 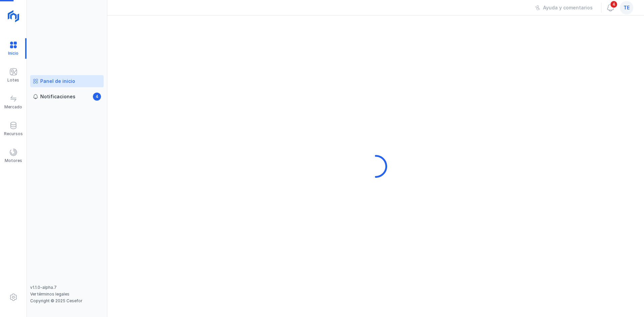 What do you see at coordinates (13, 107) in the screenshot?
I see `div: Mercado` at bounding box center [13, 107].